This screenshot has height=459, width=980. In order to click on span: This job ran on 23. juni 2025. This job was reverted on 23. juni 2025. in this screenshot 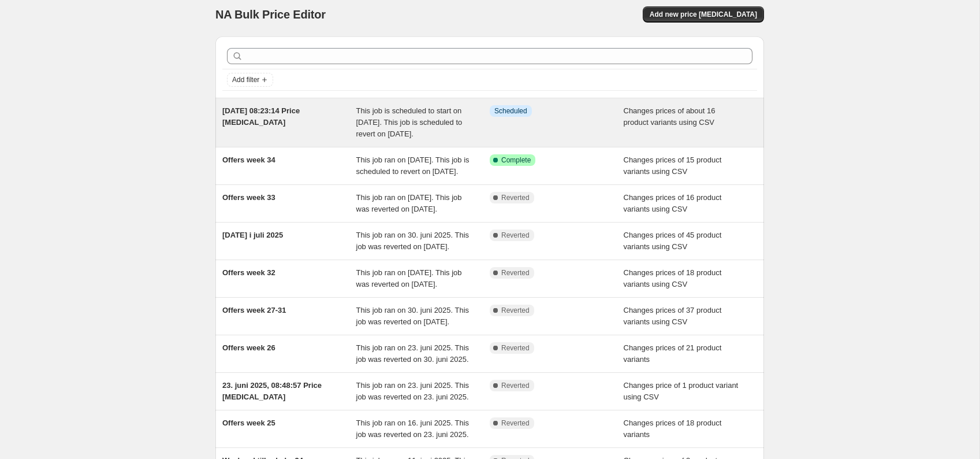, I will do `click(413, 391)`.